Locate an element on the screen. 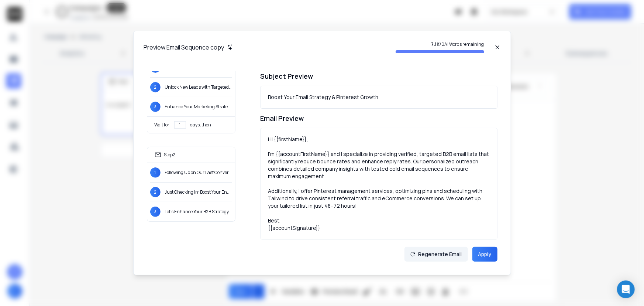  p: days, then is located at coordinates (201, 125).